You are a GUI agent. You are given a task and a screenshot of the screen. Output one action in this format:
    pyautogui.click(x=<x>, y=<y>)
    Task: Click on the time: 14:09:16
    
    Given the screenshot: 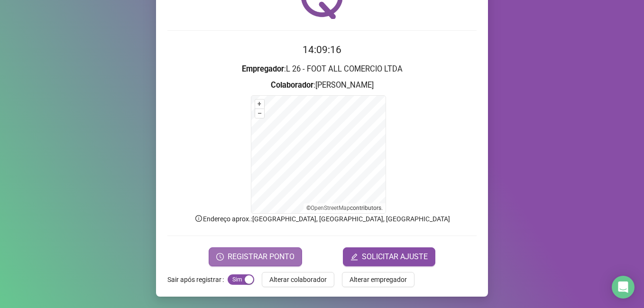 What is the action you would take?
    pyautogui.click(x=322, y=50)
    